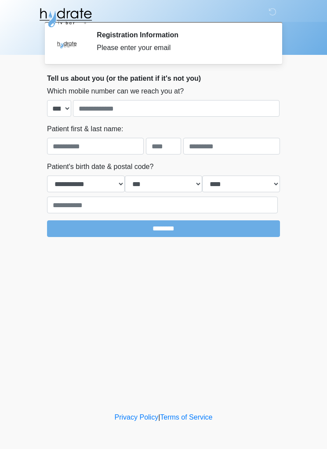 Image resolution: width=327 pixels, height=449 pixels. What do you see at coordinates (85, 129) in the screenshot?
I see `label: Patient first & last name:` at bounding box center [85, 129].